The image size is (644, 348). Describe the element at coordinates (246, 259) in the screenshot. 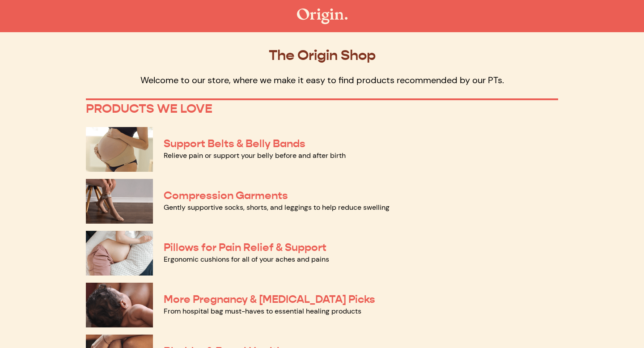

I see `a: Ergonomic cushions for all of your aches and pains` at that location.